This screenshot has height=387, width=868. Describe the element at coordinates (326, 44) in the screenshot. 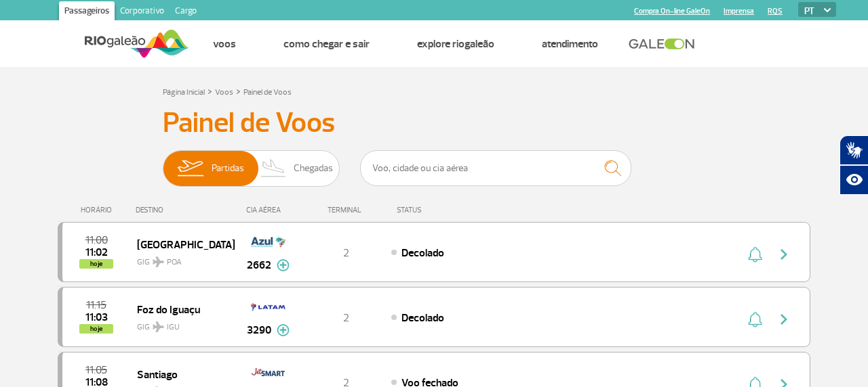

I see `a: Como chegar e sair` at that location.